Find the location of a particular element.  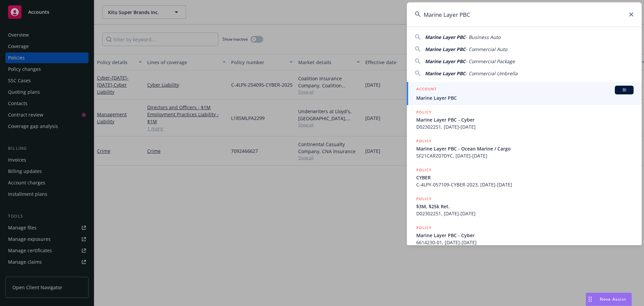

span: BI is located at coordinates (624, 90).